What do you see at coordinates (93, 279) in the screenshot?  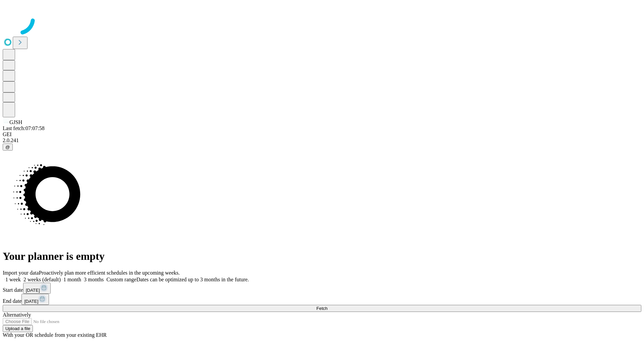 I see `span: 3 months` at bounding box center [93, 279].